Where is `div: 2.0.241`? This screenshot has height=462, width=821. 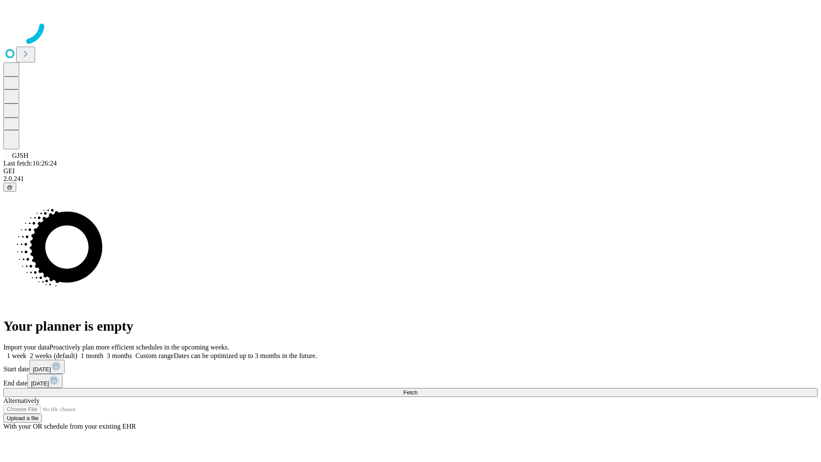 div: 2.0.241 is located at coordinates (410, 179).